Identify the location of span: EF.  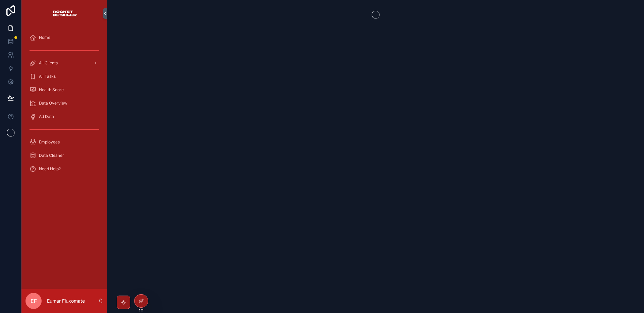
(33, 301).